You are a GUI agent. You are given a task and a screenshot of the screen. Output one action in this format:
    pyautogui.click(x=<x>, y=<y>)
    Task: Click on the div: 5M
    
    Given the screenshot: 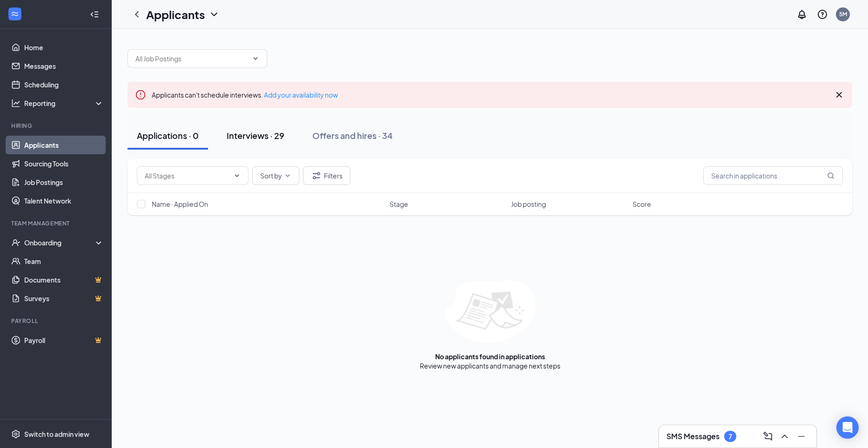 What is the action you would take?
    pyautogui.click(x=843, y=14)
    